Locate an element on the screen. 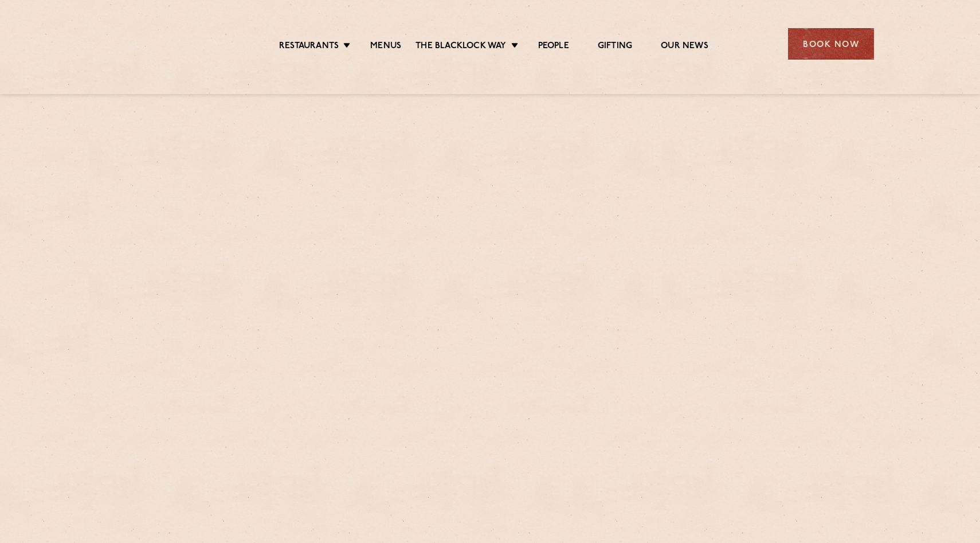 The height and width of the screenshot is (543, 980). div: Book Now is located at coordinates (831, 44).